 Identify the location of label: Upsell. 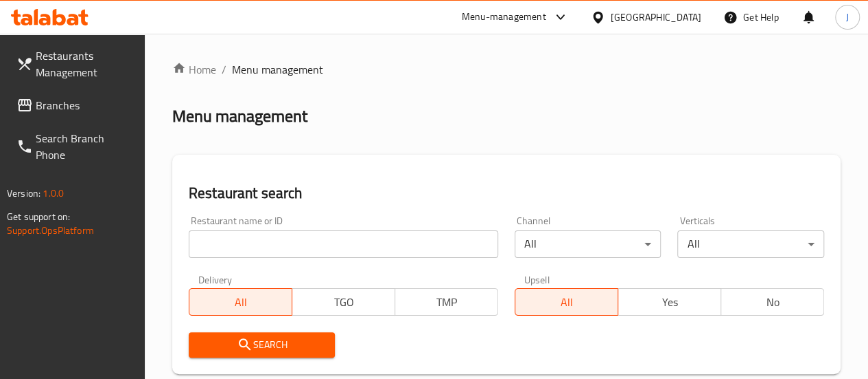
(537, 279).